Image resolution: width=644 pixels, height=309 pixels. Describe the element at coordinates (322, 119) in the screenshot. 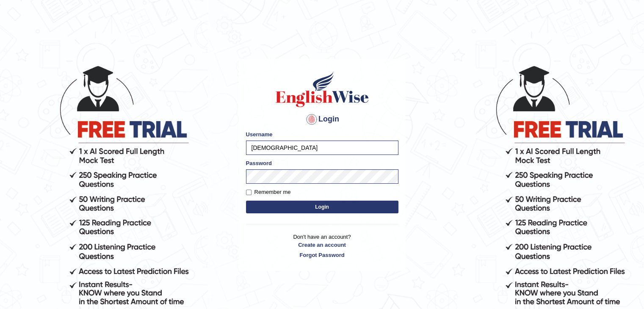

I see `h4: Login` at that location.